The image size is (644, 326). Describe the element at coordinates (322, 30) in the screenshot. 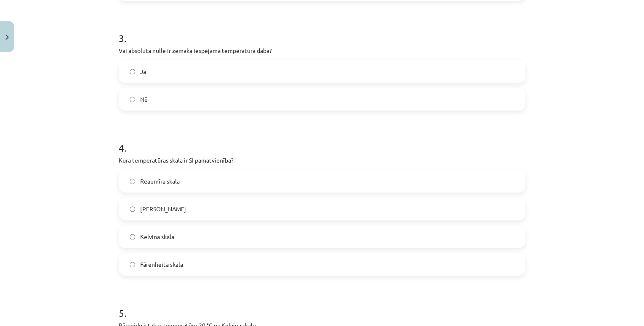

I see `h1: 3 .` at that location.